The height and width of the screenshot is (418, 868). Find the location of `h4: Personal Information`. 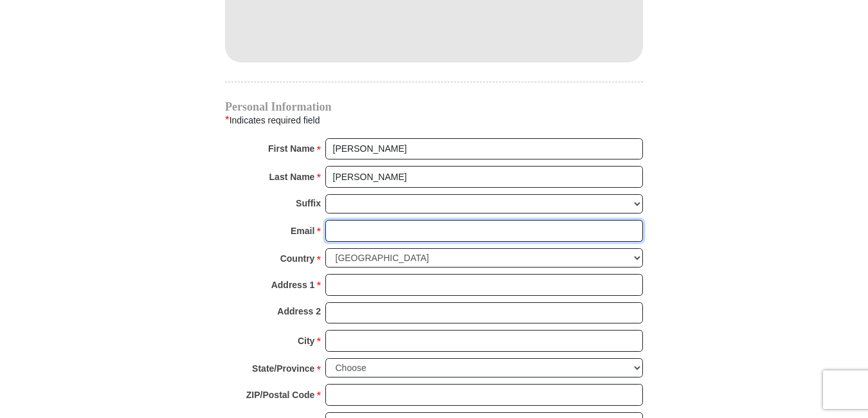

h4: Personal Information is located at coordinates (434, 107).